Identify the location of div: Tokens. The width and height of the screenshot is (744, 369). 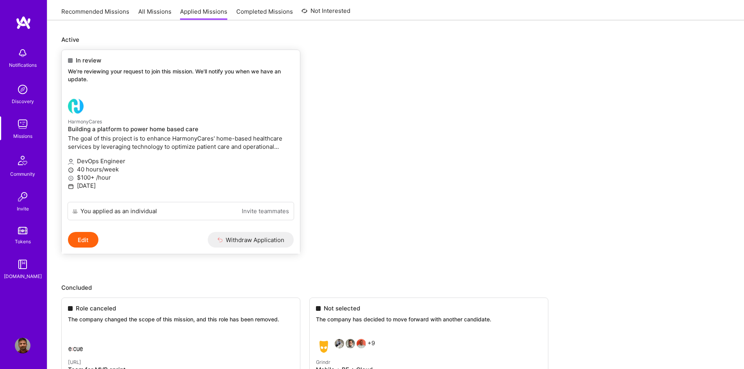
(23, 241).